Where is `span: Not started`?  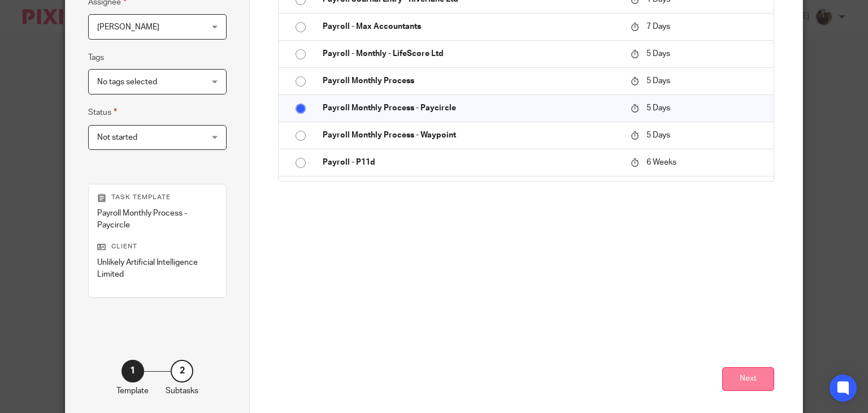
span: Not started is located at coordinates (117, 137).